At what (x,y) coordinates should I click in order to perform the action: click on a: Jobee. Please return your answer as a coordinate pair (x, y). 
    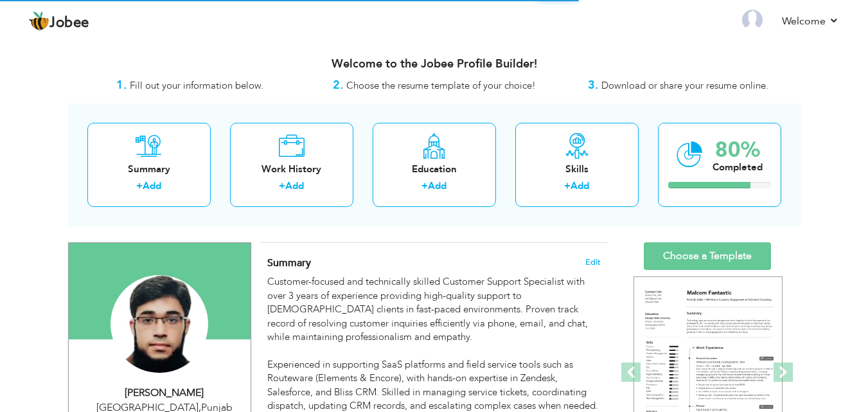
    Looking at the image, I should click on (59, 22).